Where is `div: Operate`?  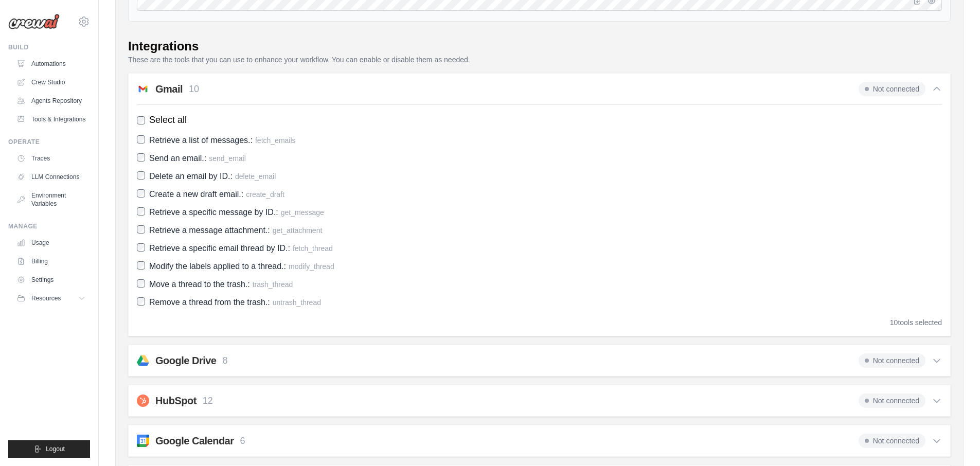
div: Operate is located at coordinates (49, 142).